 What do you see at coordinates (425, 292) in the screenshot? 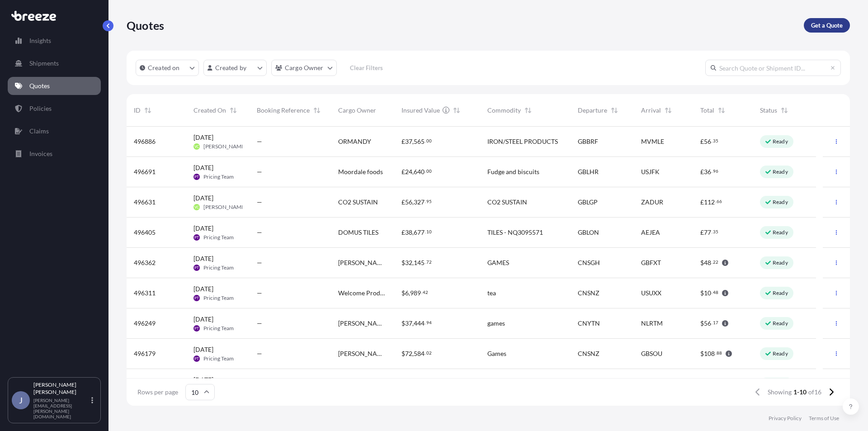
I see `span: 42` at bounding box center [425, 292].